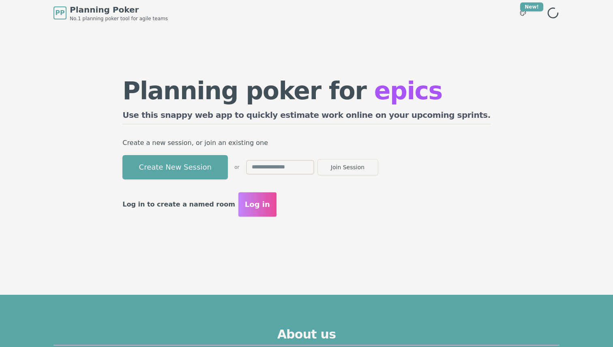  I want to click on h2: About us, so click(306, 336).